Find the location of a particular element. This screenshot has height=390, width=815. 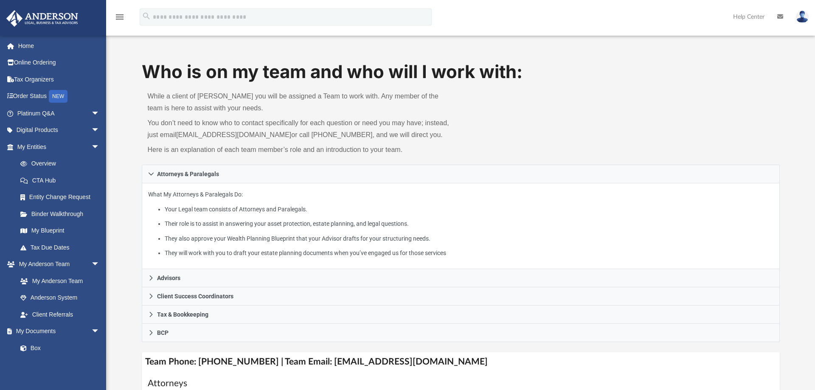

a: Platinum Q&Aarrow_drop_down is located at coordinates (59, 113).